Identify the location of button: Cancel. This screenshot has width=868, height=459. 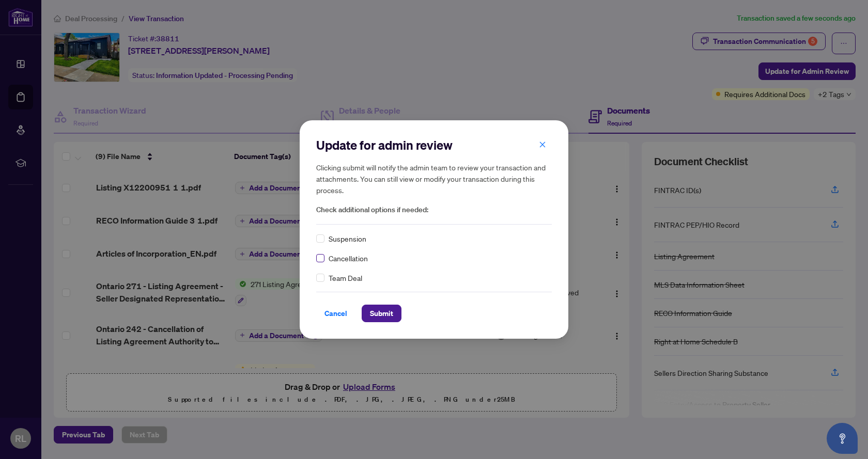
(336, 314).